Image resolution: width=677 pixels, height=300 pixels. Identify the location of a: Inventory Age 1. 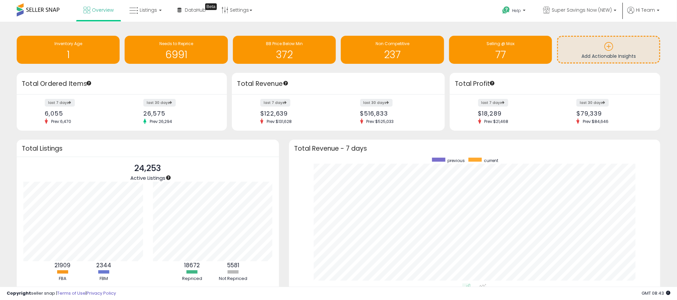
(68, 50).